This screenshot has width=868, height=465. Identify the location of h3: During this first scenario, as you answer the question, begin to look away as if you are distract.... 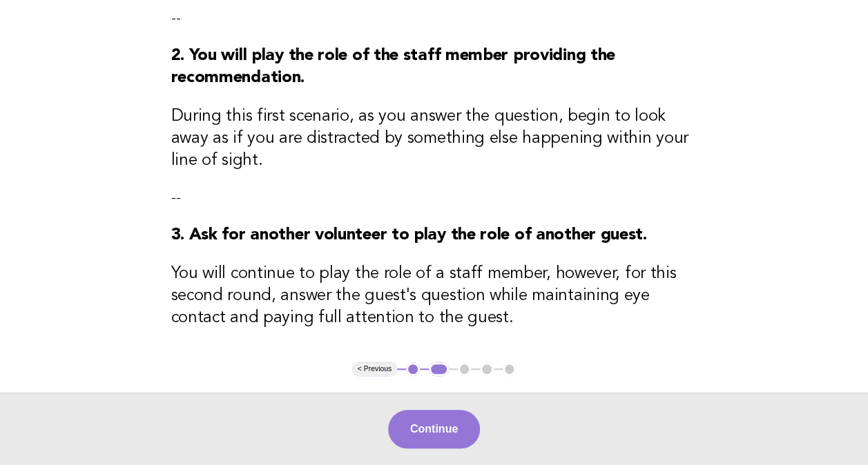
(434, 139).